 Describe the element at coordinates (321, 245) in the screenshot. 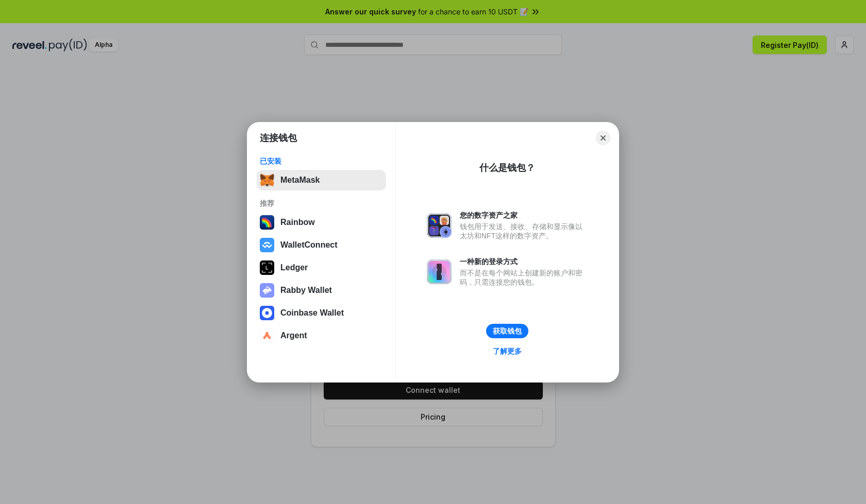

I see `button: WalletConnect` at that location.